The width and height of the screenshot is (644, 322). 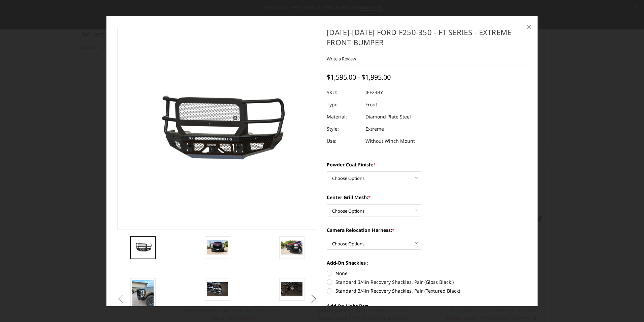 What do you see at coordinates (375, 129) in the screenshot?
I see `dd: Extreme` at bounding box center [375, 129].